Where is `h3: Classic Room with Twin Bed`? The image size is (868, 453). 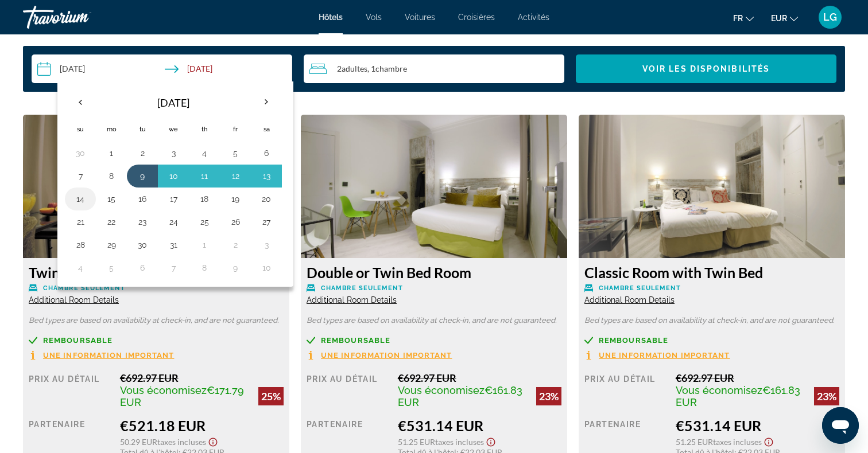
h3: Classic Room with Twin Bed is located at coordinates (712, 272).